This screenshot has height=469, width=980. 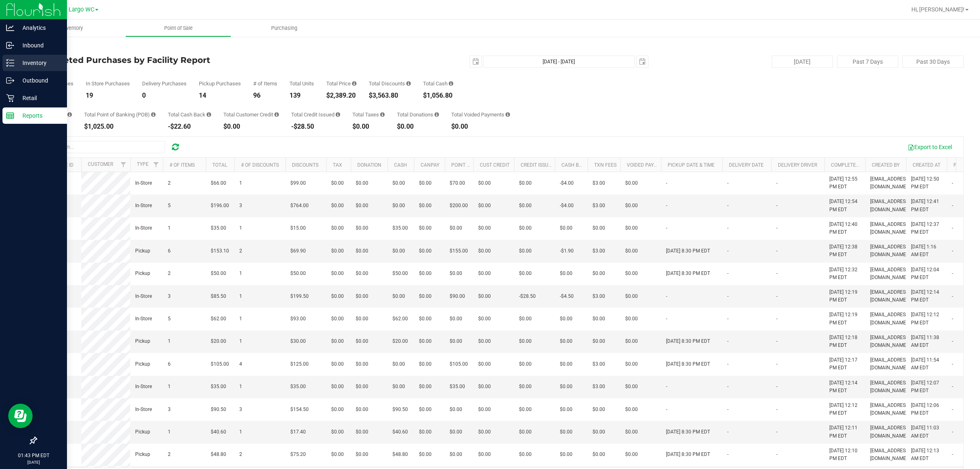 I want to click on i: Sum of the successful, non-voided point-of-banking payment transactions, both via payment termina..., so click(x=153, y=114).